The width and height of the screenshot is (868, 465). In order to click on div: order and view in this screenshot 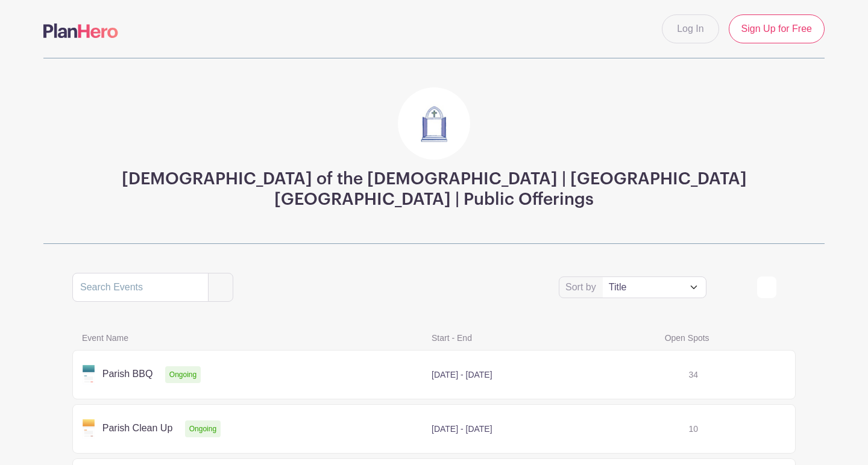, I will do `click(765, 288)`.